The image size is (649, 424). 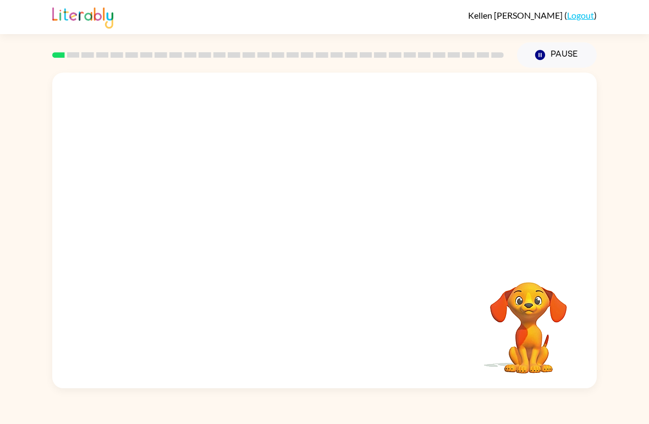 I want to click on a: Logout, so click(x=580, y=15).